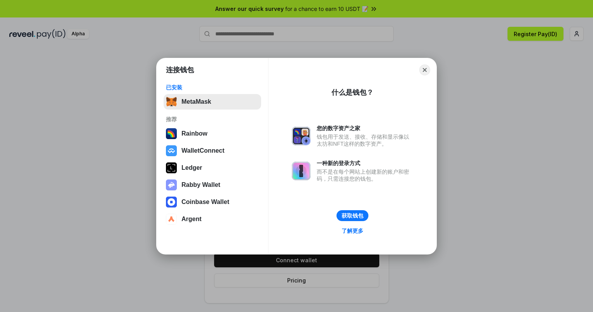  What do you see at coordinates (365, 175) in the screenshot?
I see `div: 而不是在每个网站上创建新的账户和密码，只需连接您的钱包。` at bounding box center [365, 175].